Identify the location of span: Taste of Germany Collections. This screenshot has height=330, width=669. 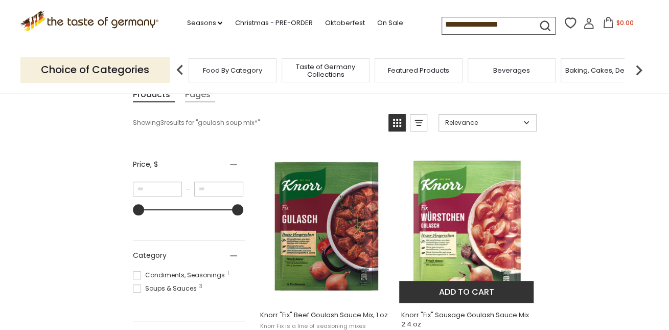
(326, 71).